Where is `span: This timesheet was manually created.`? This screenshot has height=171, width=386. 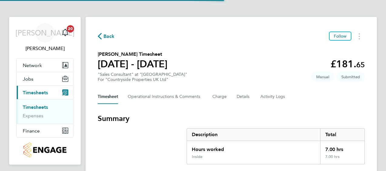 span: This timesheet was manually created. is located at coordinates (323, 77).